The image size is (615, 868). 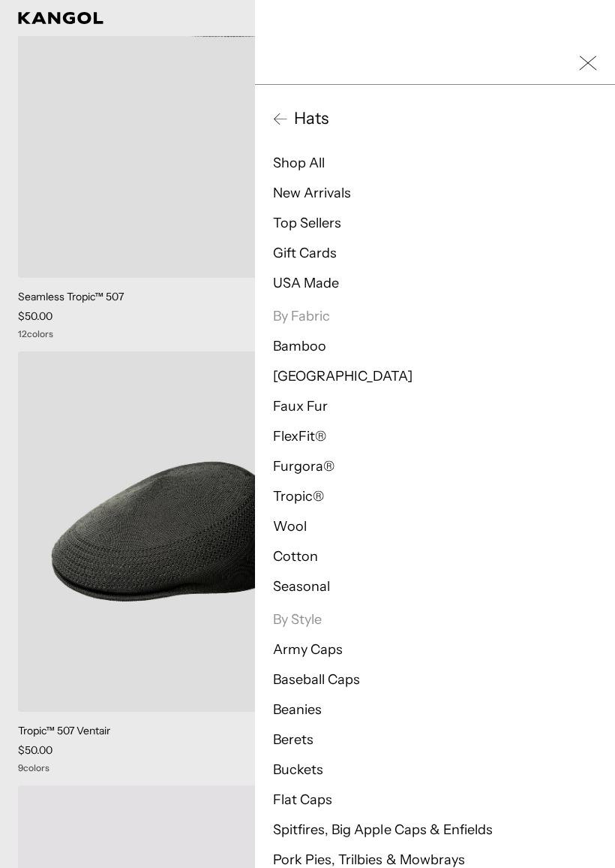 I want to click on a: Shop All, so click(x=299, y=163).